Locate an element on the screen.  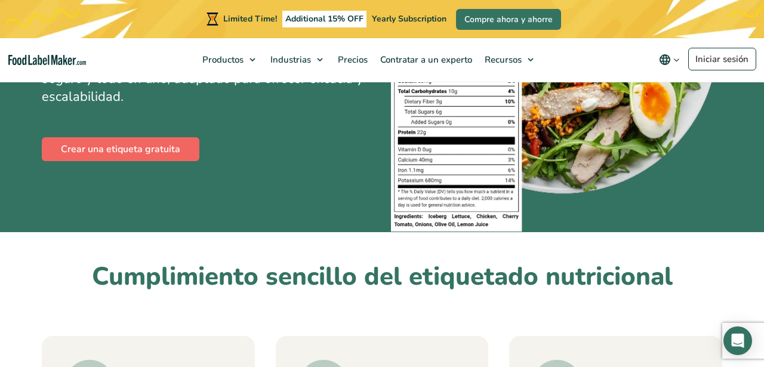
a: Crear una etiqueta gratuita is located at coordinates (121, 149).